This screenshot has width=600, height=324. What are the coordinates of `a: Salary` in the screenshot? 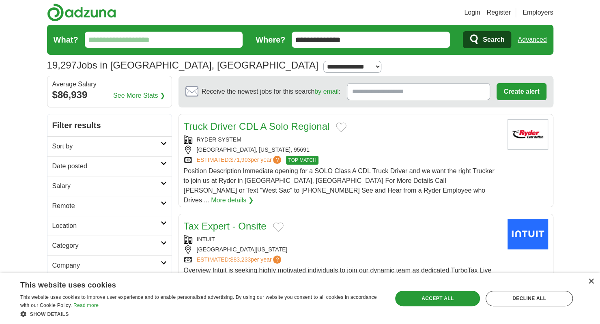 It's located at (109, 186).